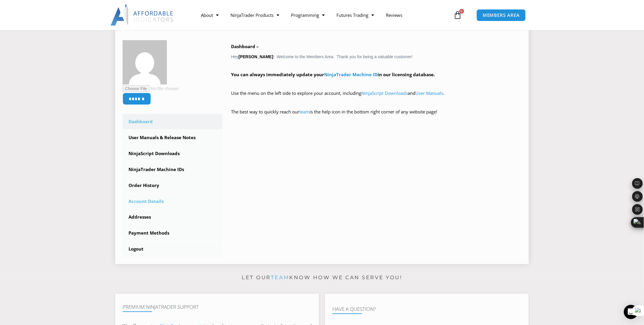 Image resolution: width=644 pixels, height=325 pixels. Describe the element at coordinates (376, 98) in the screenshot. I see `p: Use the menu on the left side to explore your account, including and .` at that location.